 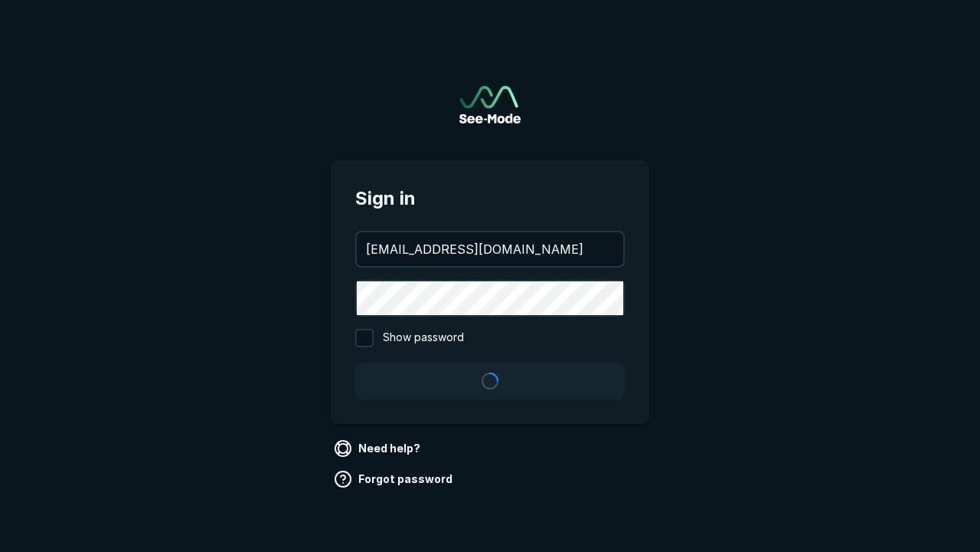 What do you see at coordinates (490, 104) in the screenshot?
I see `img: See-Mode Logo` at bounding box center [490, 104].